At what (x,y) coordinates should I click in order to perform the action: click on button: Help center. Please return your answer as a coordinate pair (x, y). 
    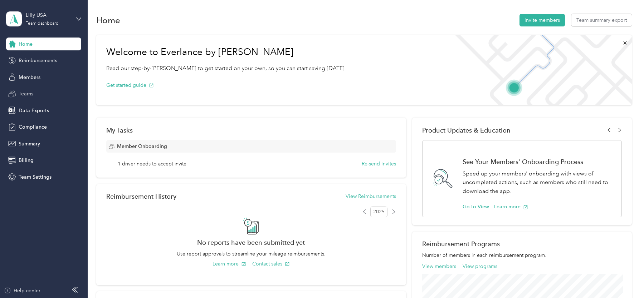
    Looking at the image, I should click on (22, 291).